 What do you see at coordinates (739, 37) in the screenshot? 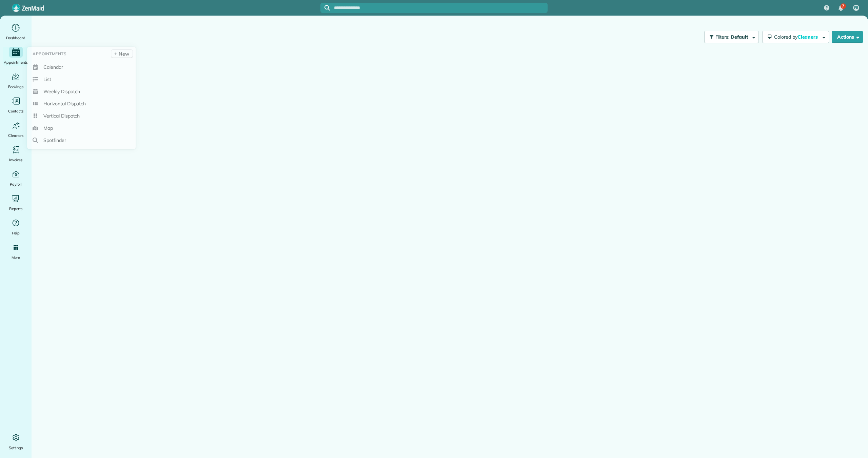
I see `span: Default` at bounding box center [739, 37].